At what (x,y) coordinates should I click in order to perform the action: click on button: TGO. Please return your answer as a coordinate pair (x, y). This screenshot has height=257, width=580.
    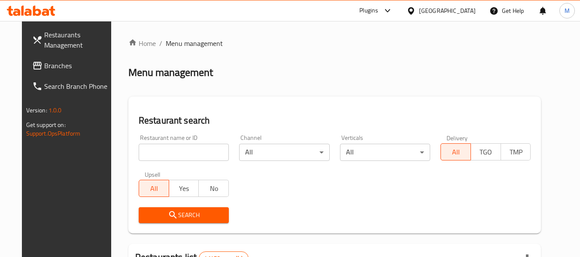
    Looking at the image, I should click on (486, 152).